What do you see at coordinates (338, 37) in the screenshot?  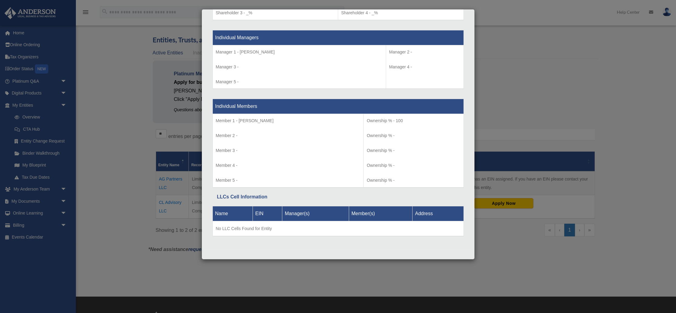 I see `th: Individual Managers` at bounding box center [338, 37].